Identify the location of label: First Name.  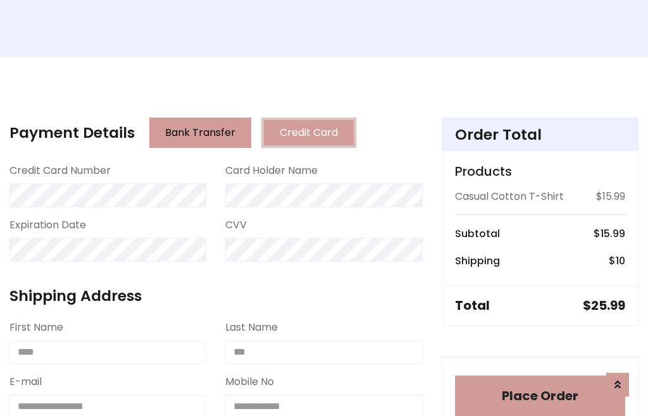
(36, 328).